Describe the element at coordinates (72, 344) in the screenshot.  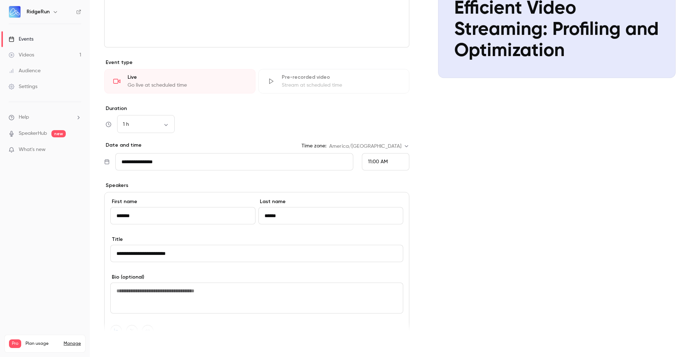
I see `a: Manage` at that location.